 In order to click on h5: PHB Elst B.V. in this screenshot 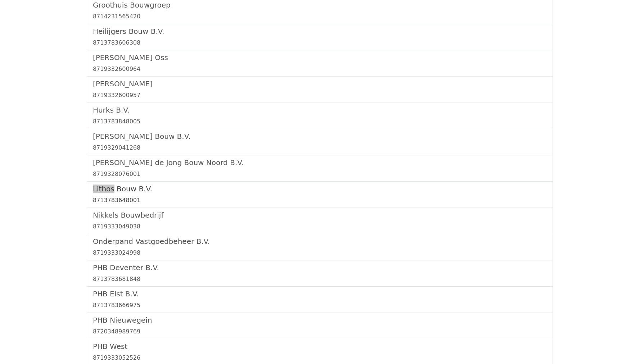, I will do `click(320, 294)`.